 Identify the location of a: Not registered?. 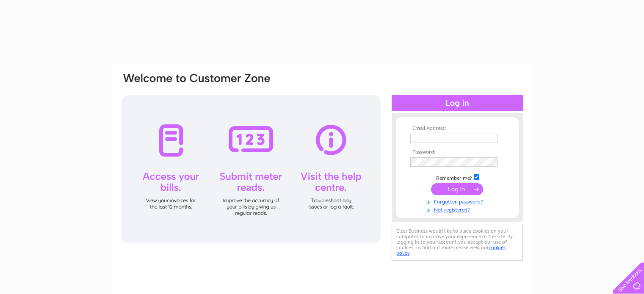
(458, 209).